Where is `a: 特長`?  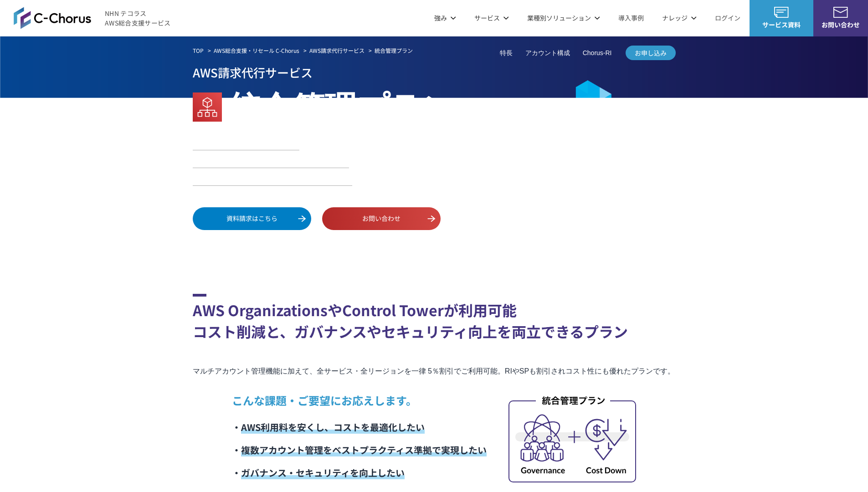 a: 特長 is located at coordinates (506, 53).